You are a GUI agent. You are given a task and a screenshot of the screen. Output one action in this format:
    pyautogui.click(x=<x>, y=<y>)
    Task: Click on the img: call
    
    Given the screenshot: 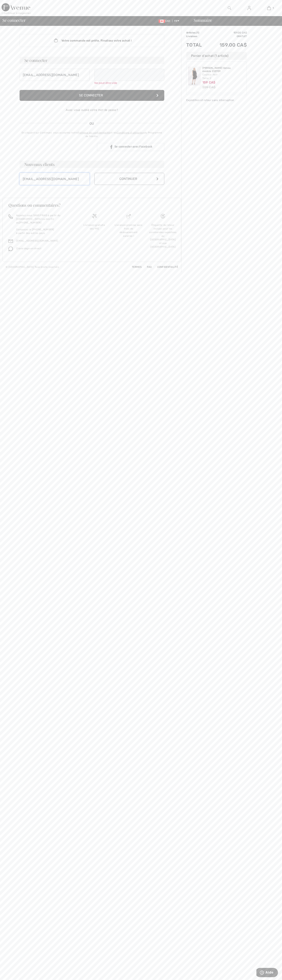 What is the action you would take?
    pyautogui.click(x=10, y=217)
    